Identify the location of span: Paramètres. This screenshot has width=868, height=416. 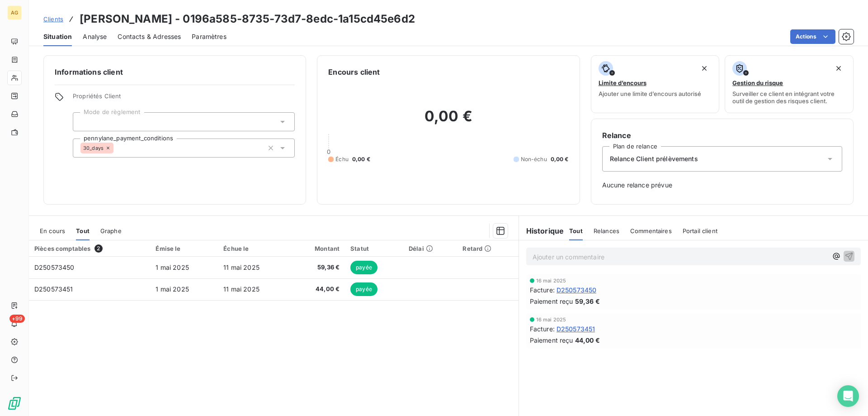
(209, 36).